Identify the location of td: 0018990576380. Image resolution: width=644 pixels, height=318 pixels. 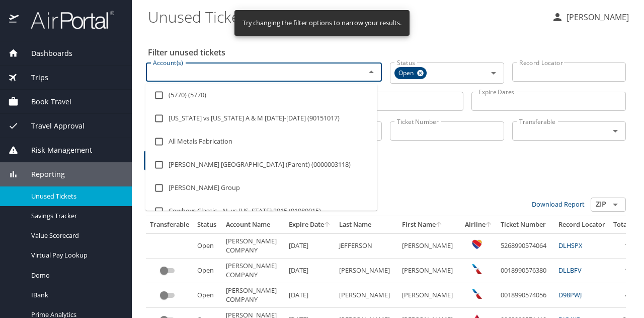
(525, 270).